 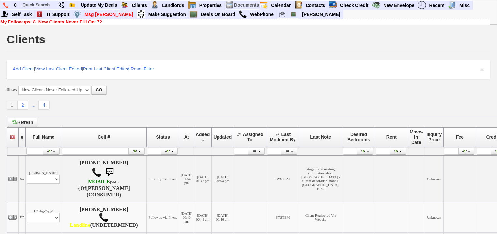 I want to click on a: My Followups: 8, so click(x=18, y=22).